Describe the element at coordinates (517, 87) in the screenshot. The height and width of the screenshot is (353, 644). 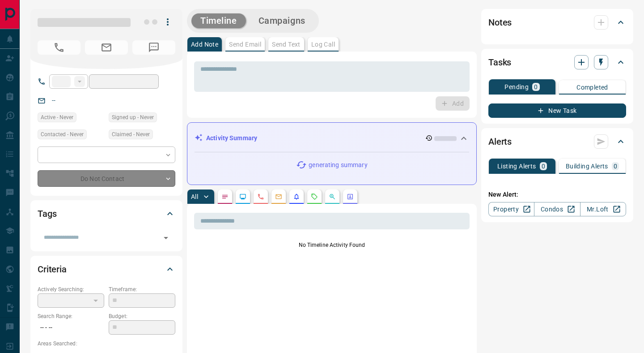
I see `p: Pending` at that location.